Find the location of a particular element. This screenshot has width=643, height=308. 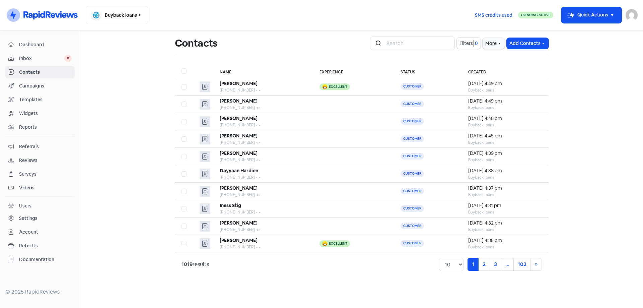

div: Settings is located at coordinates (28, 218).